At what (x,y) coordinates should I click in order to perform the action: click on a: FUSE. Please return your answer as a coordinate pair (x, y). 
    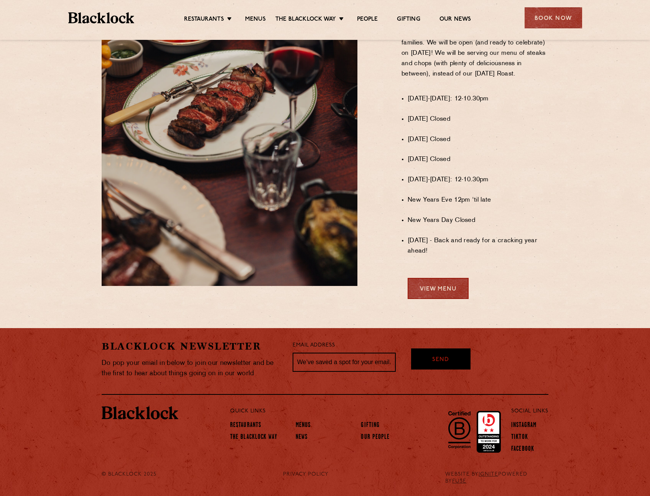
    Looking at the image, I should click on (459, 481).